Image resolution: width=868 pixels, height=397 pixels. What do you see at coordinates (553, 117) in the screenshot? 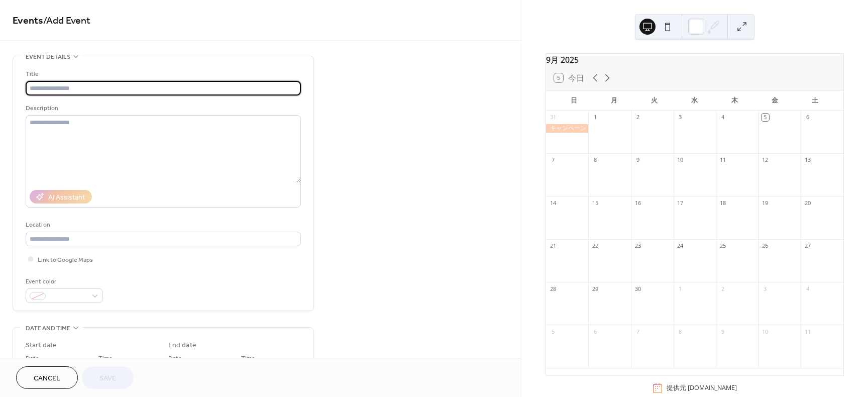
I see `div: 31` at bounding box center [553, 117].